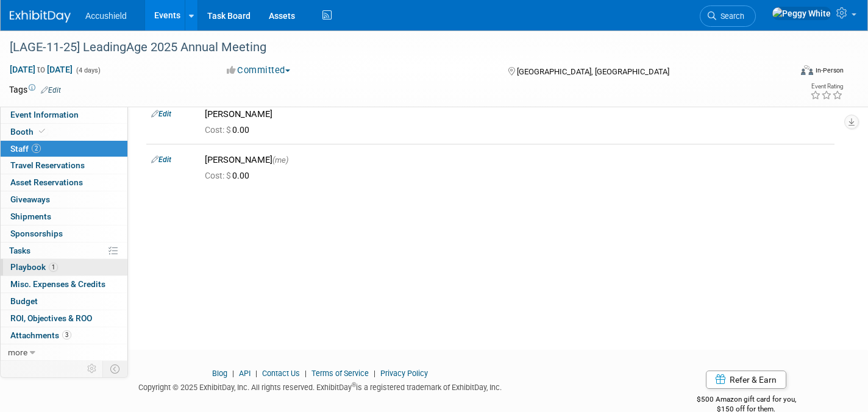 The height and width of the screenshot is (412, 868). What do you see at coordinates (319, 386) in the screenshot?
I see `div: Copyright © 2025 ExhibitDay, Inc. All rights reserved. ExhibitDay is a registered trademark of Ex...` at bounding box center [319, 386].